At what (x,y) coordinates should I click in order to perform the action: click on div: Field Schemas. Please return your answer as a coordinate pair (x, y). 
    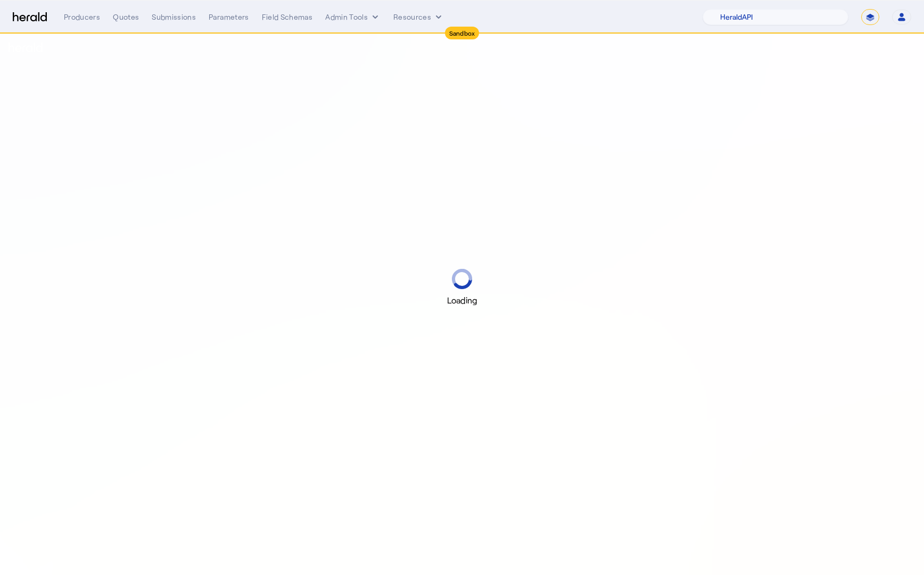
    Looking at the image, I should click on (287, 17).